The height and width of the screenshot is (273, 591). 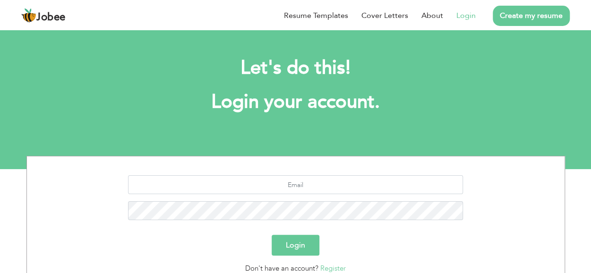 What do you see at coordinates (333, 268) in the screenshot?
I see `a: Register` at bounding box center [333, 268].